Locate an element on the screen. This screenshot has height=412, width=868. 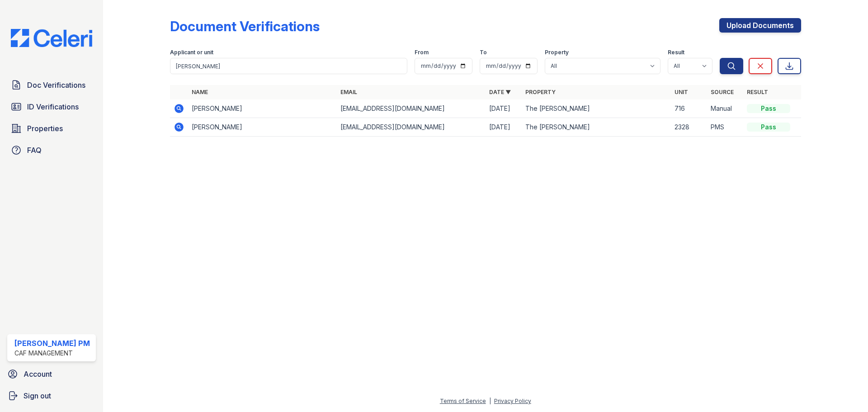
img: CE_Logo_Blue-a8612792a0a2168367f1c8372b55b34899dd931a85d93a1a3d3e32e68fde9ad4.png is located at coordinates (51, 38).